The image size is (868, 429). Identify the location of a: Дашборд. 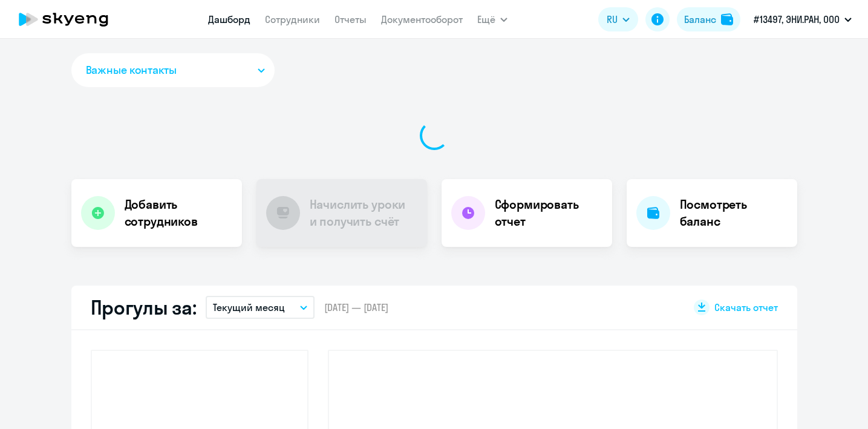
(229, 19).